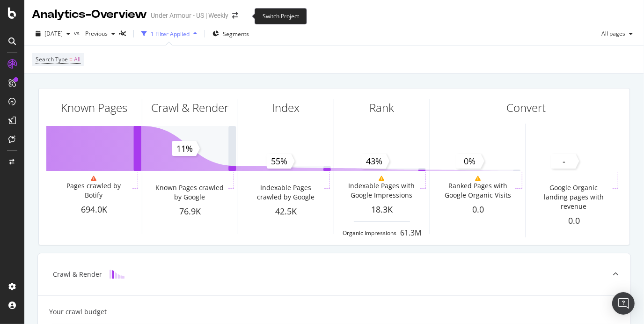 The height and width of the screenshot is (324, 644). Describe the element at coordinates (617, 34) in the screenshot. I see `button: All pages` at that location.